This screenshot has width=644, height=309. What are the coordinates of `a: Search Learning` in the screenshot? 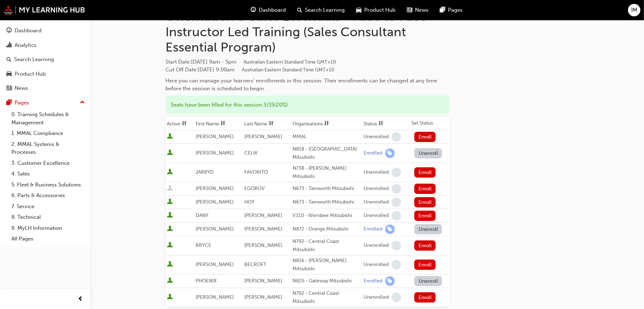 It's located at (45, 60).